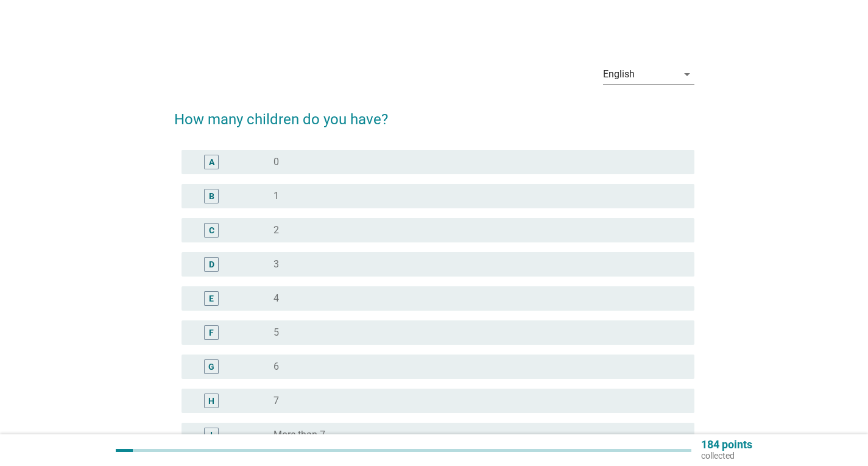 This screenshot has height=466, width=868. I want to click on label: 0, so click(276, 162).